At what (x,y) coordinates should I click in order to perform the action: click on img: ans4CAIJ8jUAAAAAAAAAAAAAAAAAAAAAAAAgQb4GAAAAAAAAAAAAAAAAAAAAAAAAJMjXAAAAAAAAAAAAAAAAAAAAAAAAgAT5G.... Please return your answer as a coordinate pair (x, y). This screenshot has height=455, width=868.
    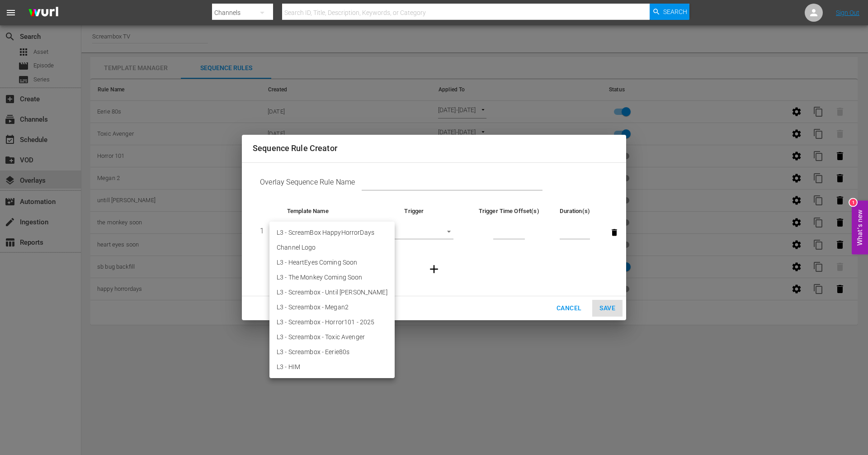
    Looking at the image, I should click on (43, 13).